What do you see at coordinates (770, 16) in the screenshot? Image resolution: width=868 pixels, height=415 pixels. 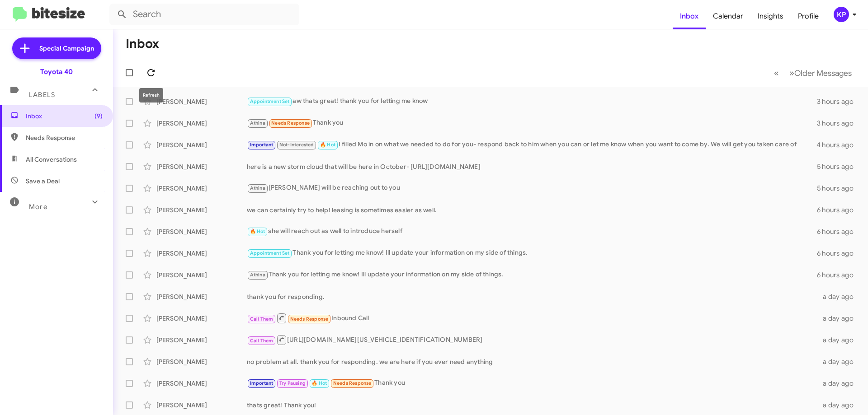 I see `span: Insights` at bounding box center [770, 16].